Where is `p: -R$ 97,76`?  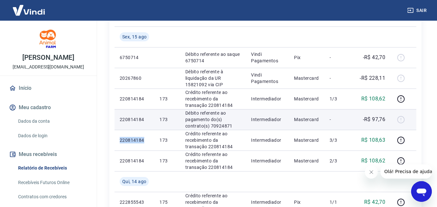 p: -R$ 97,76 is located at coordinates (374, 120).